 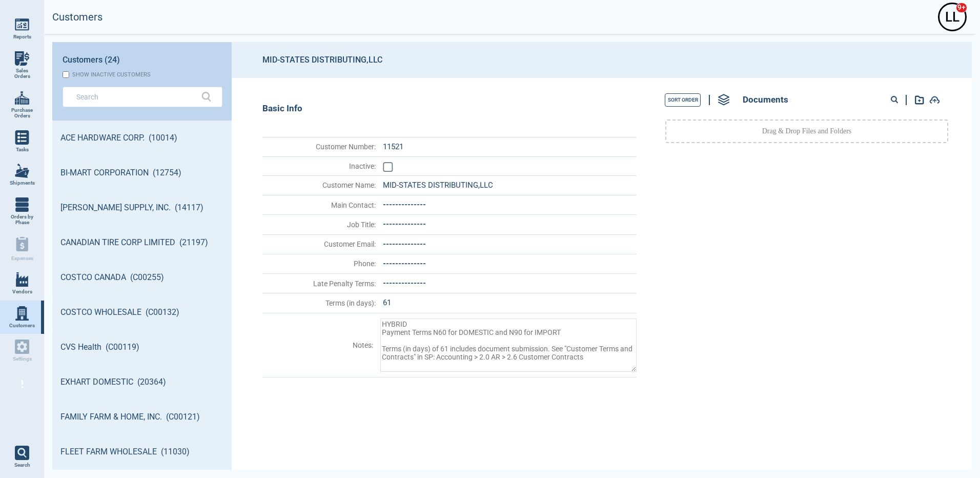 What do you see at coordinates (111, 74) in the screenshot?
I see `div: Show inactive customers` at bounding box center [111, 74].